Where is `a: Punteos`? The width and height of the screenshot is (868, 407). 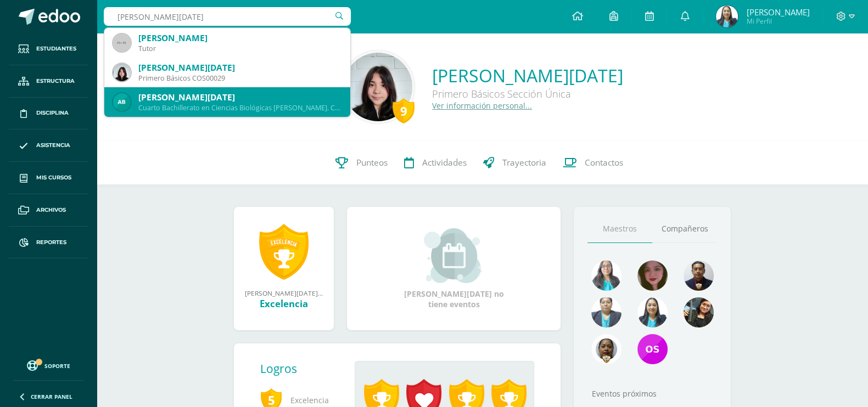 a: Punteos is located at coordinates (361, 163).